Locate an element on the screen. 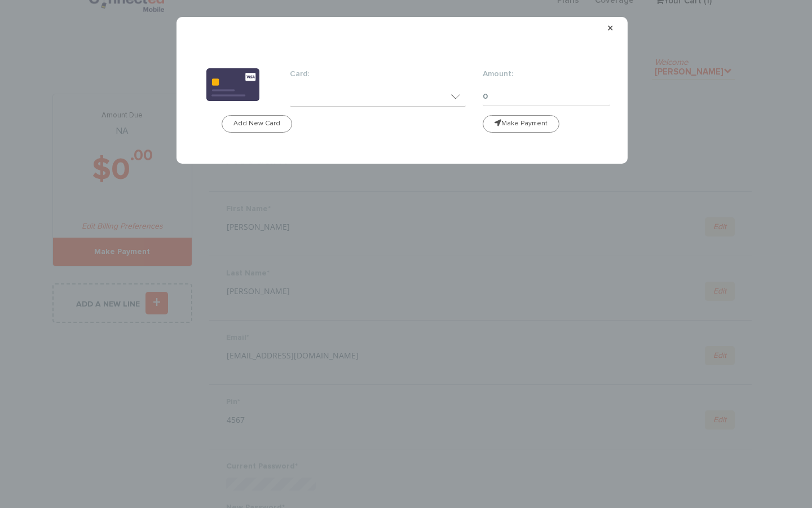 Image resolution: width=812 pixels, height=508 pixels. button: Add New Card is located at coordinates (256, 124).